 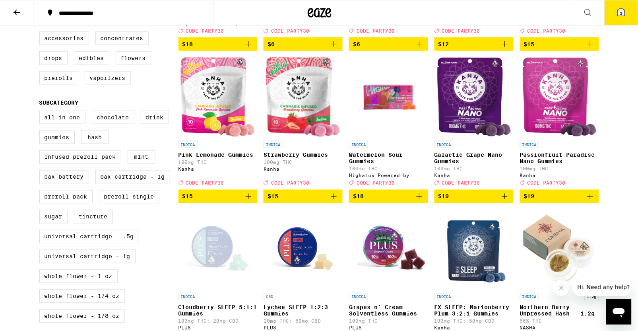 I want to click on p: 20mg THC: 60mg CBD, so click(x=303, y=321).